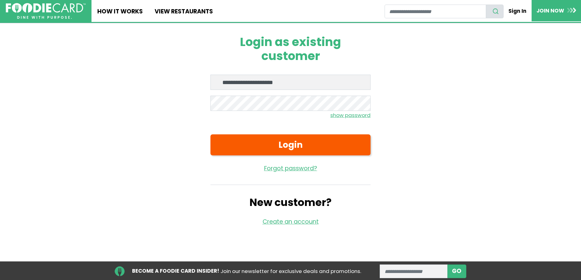  I want to click on input: restaurant search, so click(435, 11).